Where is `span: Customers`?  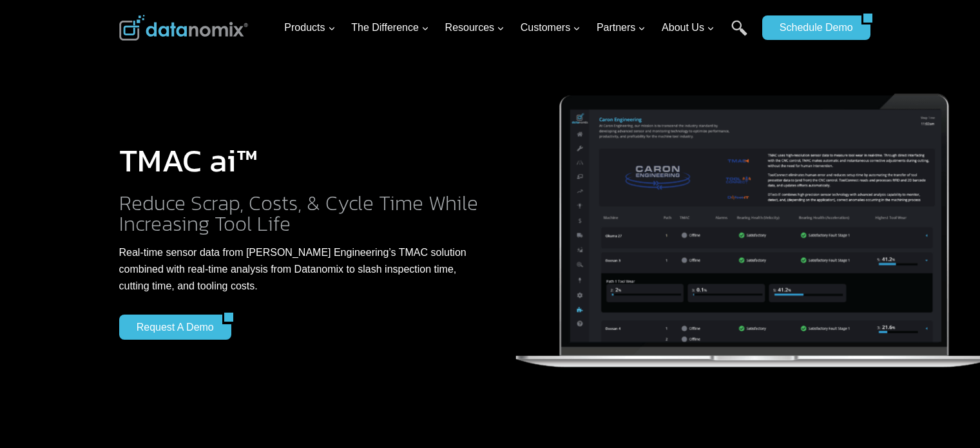
span: Customers is located at coordinates (550, 27).